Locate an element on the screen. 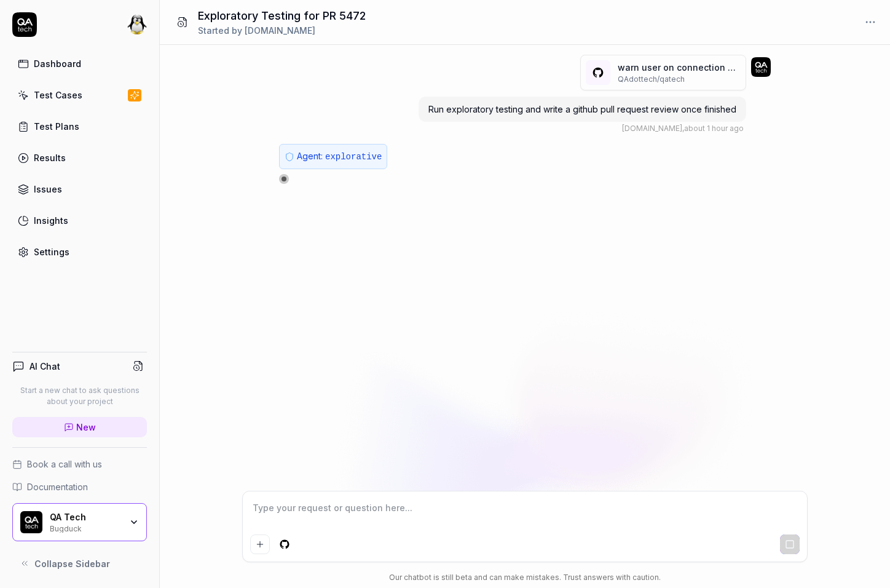  a: Test Plans is located at coordinates (79, 126).